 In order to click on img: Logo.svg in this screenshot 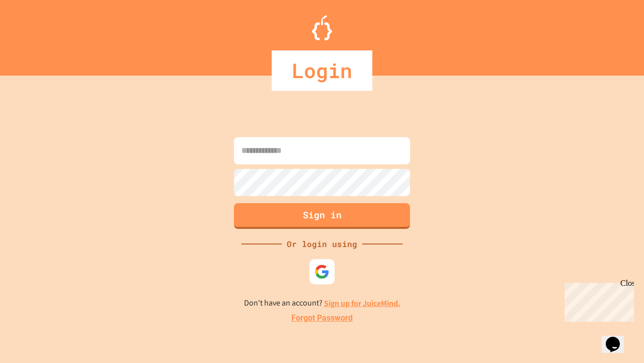, I will do `click(322, 28)`.